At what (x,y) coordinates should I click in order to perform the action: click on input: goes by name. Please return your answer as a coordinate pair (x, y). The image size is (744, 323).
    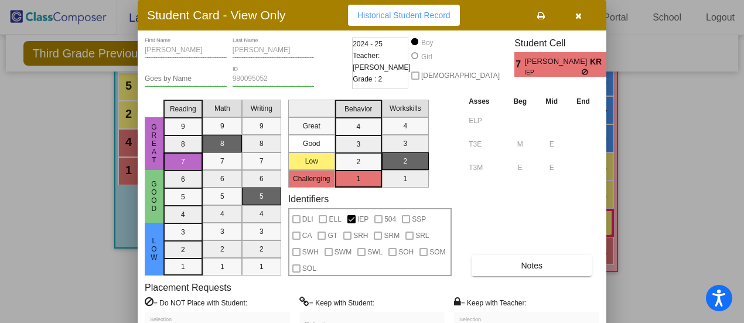
    Looking at the image, I should click on (186, 79).